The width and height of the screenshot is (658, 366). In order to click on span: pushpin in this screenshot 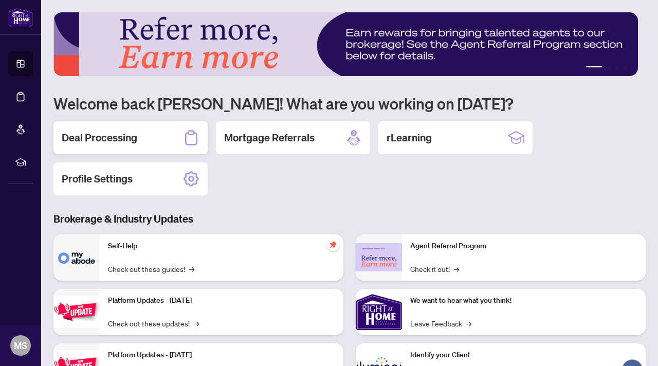, I will do `click(333, 245)`.